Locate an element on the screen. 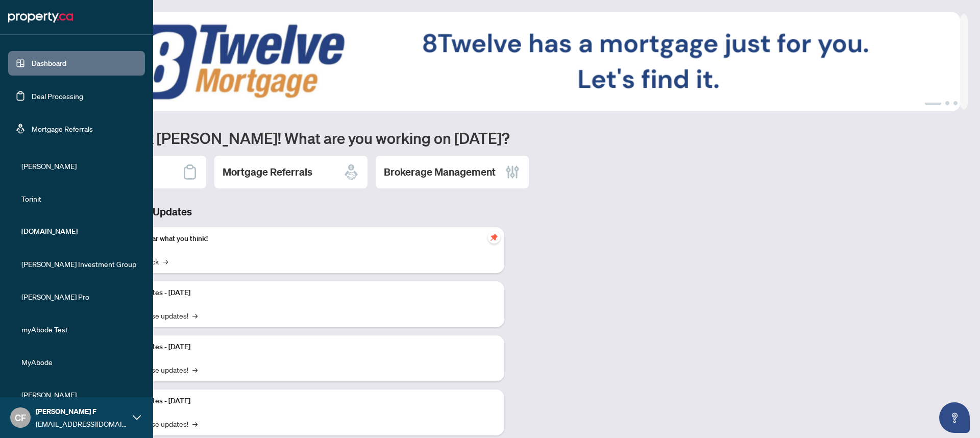 The width and height of the screenshot is (980, 438). h3: Brokerage & Industry Updates is located at coordinates (279, 212).